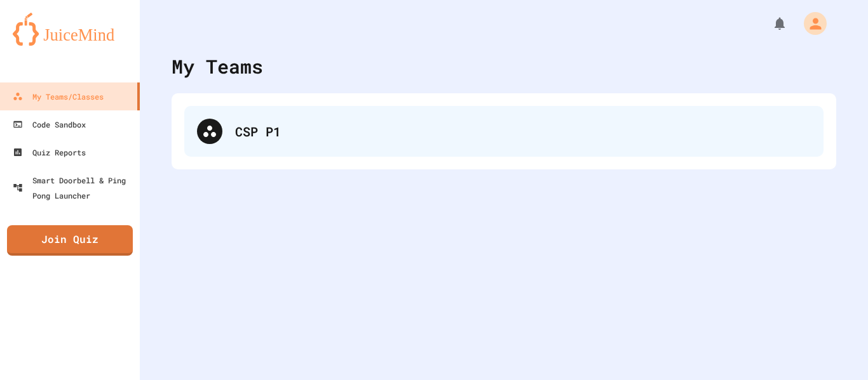 Image resolution: width=868 pixels, height=380 pixels. I want to click on div: Quiz Reports, so click(49, 152).